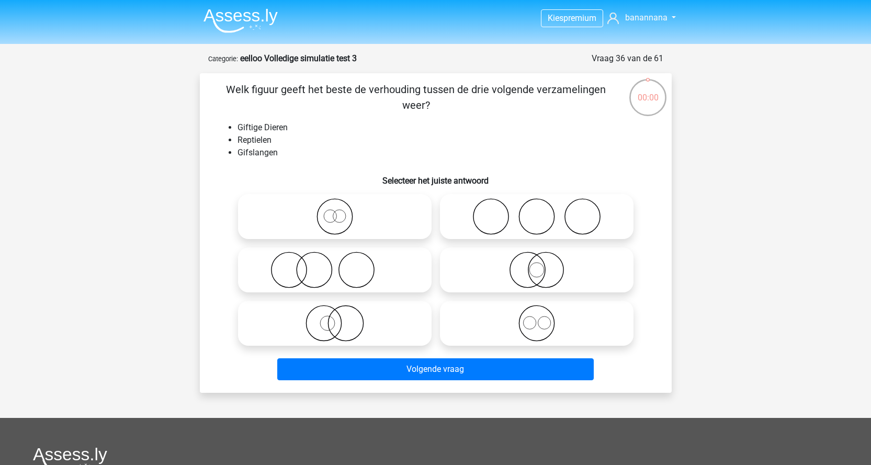 This screenshot has width=871, height=465. I want to click on div: 00:00, so click(647, 91).